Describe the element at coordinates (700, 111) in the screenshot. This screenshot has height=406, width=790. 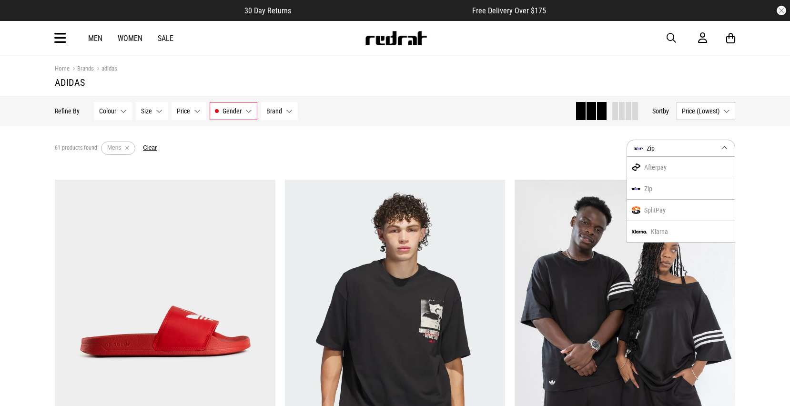
I see `span: Price (Lowest)` at that location.